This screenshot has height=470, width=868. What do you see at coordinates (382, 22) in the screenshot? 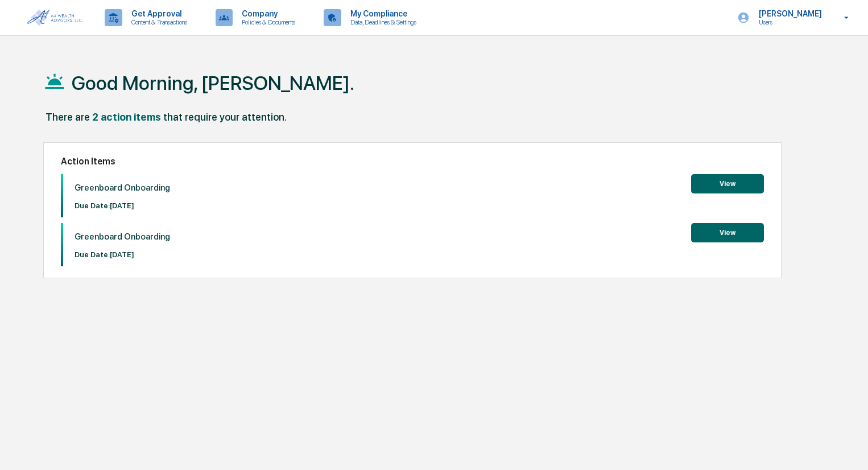
I see `p: Data, Deadlines & Settings` at bounding box center [382, 22].